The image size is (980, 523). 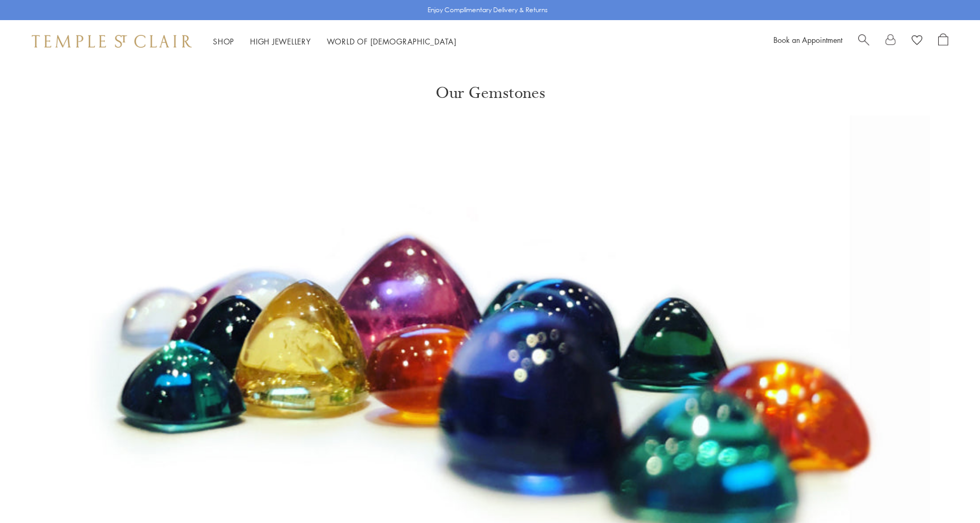 What do you see at coordinates (487, 10) in the screenshot?
I see `p: Enjoy Complimentary Delivery & Returns` at bounding box center [487, 10].